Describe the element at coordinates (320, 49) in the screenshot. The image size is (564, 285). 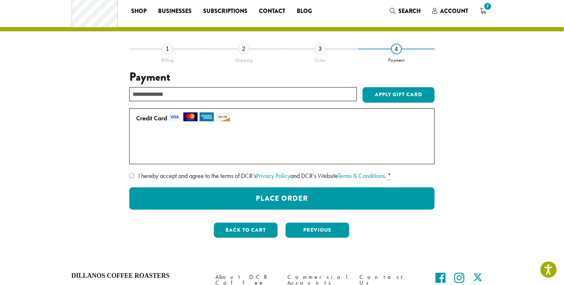
I see `div: 3` at that location.